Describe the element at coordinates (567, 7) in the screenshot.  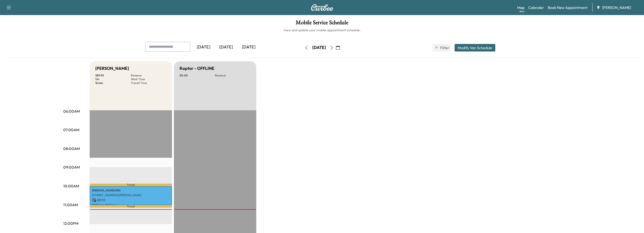
I see `a: Book New Appointment` at that location.